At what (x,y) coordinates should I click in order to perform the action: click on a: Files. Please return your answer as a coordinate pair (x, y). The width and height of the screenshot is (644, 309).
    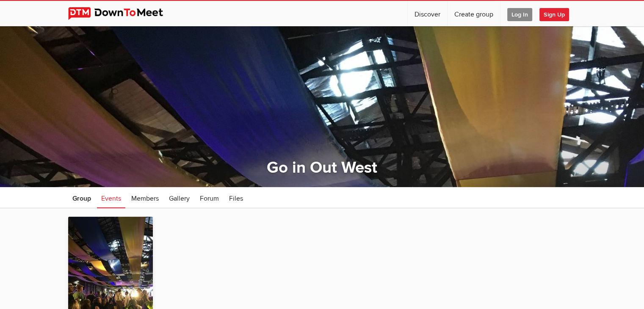
    Looking at the image, I should click on (236, 198).